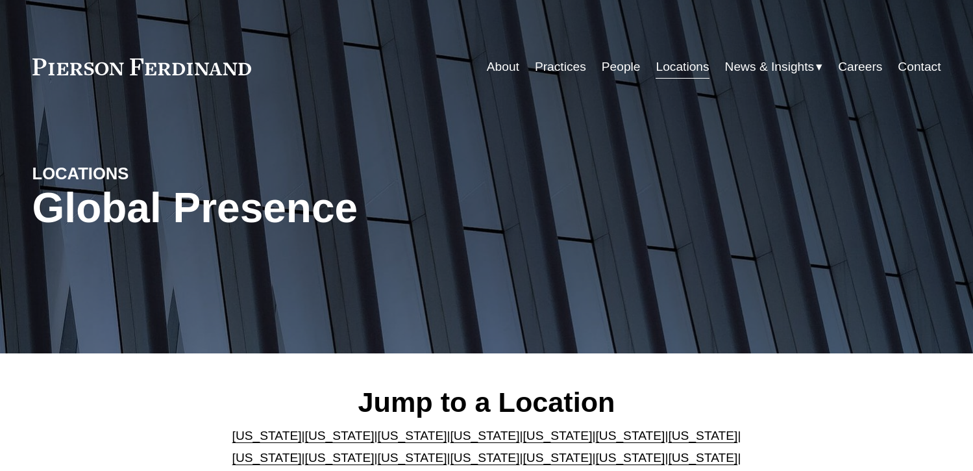  Describe the element at coordinates (920, 67) in the screenshot. I see `a: Contact` at that location.